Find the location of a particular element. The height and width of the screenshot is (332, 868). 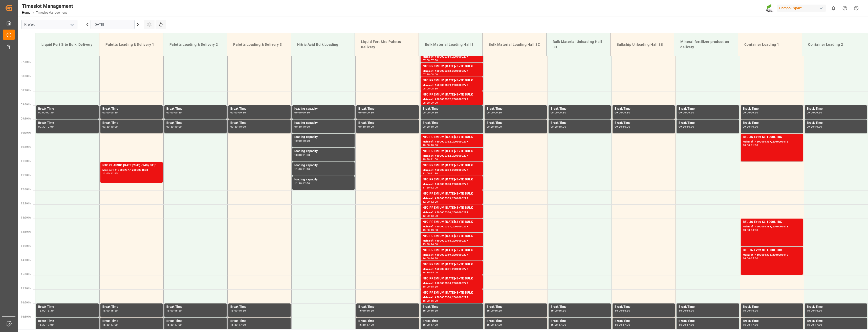

div: Main ref : 4500000356, 2000000277 is located at coordinates (452, 298).